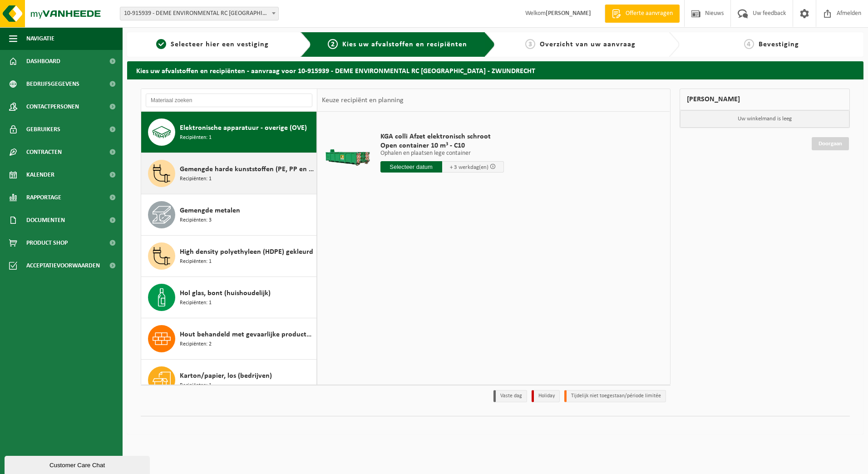 The height and width of the screenshot is (474, 868). Describe the element at coordinates (209, 211) in the screenshot. I see `span: Gemengde metalen` at that location.